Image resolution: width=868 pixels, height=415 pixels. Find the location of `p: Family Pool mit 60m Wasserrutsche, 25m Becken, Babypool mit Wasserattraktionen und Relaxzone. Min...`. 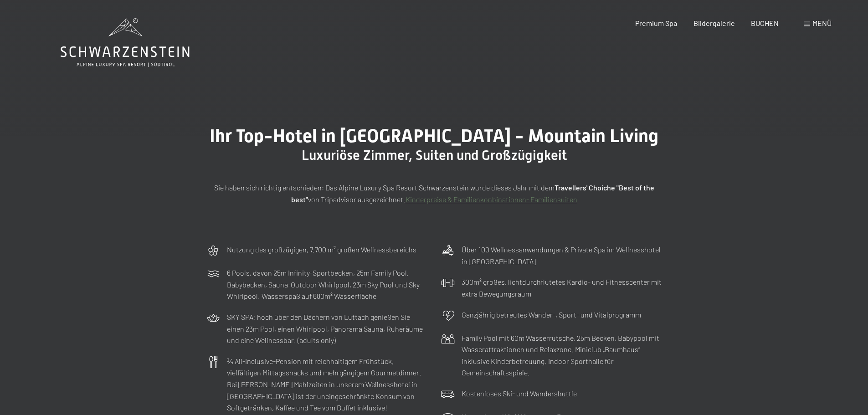

p: Family Pool mit 60m Wasserrutsche, 25m Becken, Babypool mit Wasserattraktionen und Relaxzone. Min... is located at coordinates (562, 355).